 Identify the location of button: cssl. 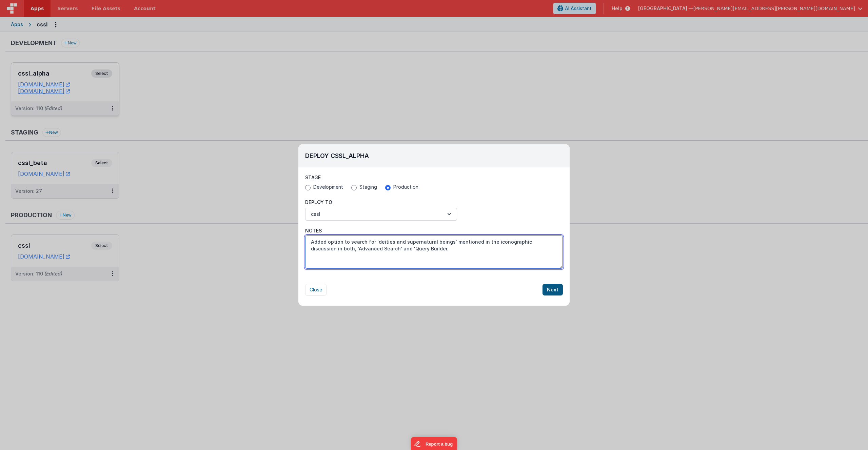
(381, 214).